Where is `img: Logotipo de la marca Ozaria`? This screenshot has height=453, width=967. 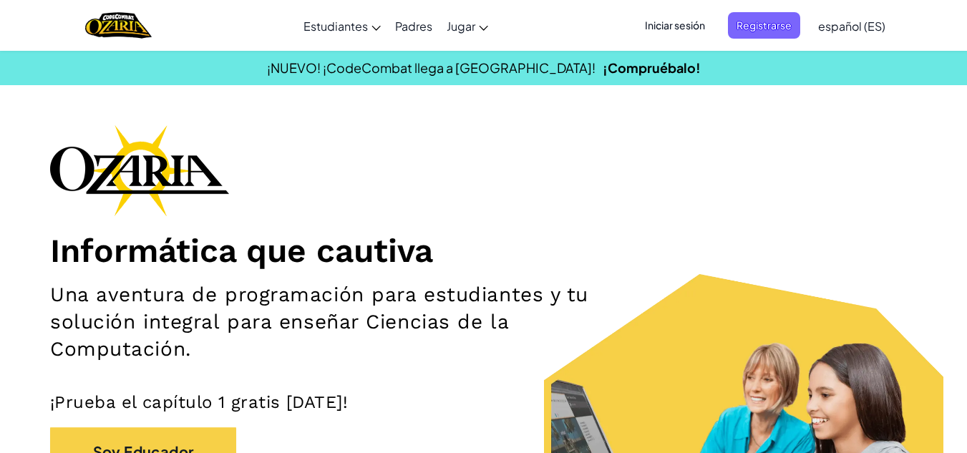
img: Logotipo de la marca Ozaria is located at coordinates (140, 170).